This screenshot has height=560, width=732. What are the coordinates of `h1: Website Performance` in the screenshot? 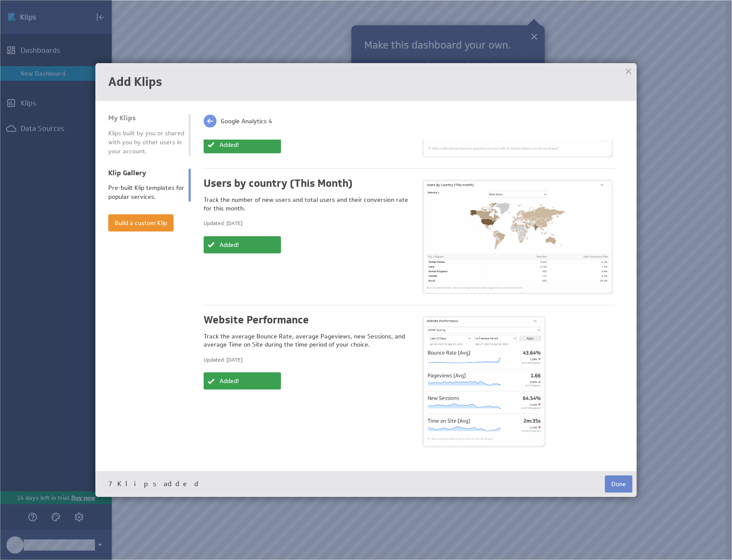 It's located at (306, 320).